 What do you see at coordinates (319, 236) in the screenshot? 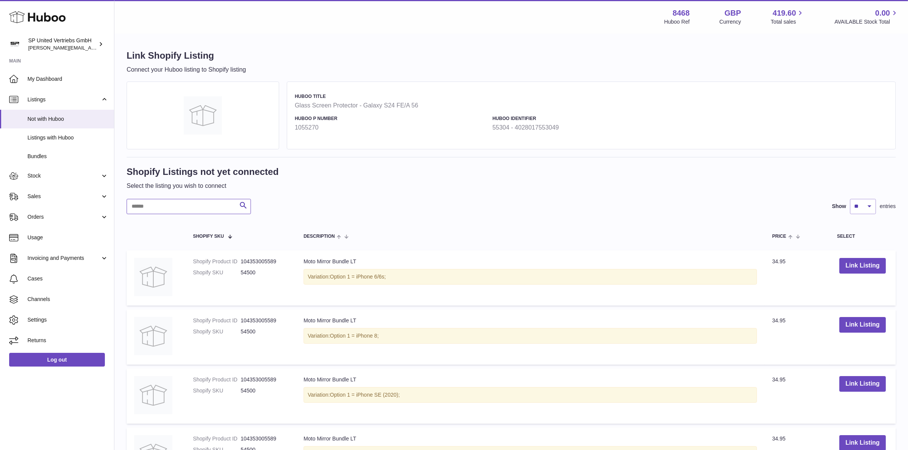
I see `span: Description` at bounding box center [319, 236].